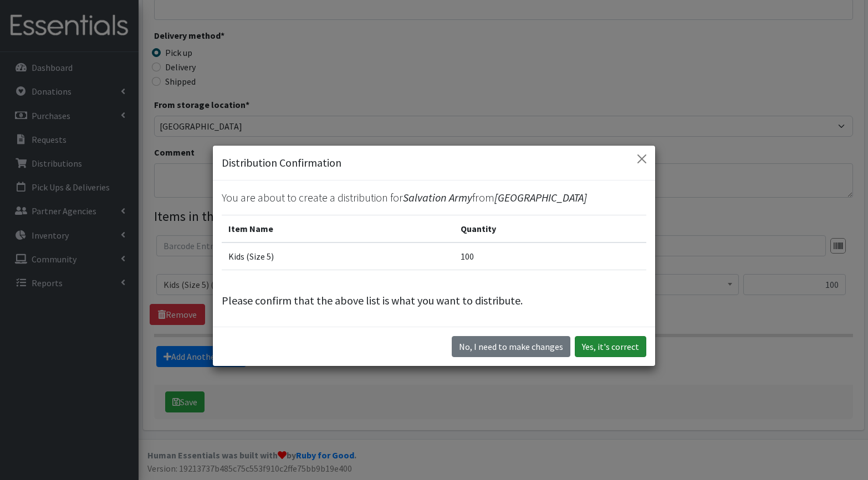  What do you see at coordinates (434, 300) in the screenshot?
I see `p: Please confirm that the above list is what you want to distribute.` at bounding box center [434, 300].